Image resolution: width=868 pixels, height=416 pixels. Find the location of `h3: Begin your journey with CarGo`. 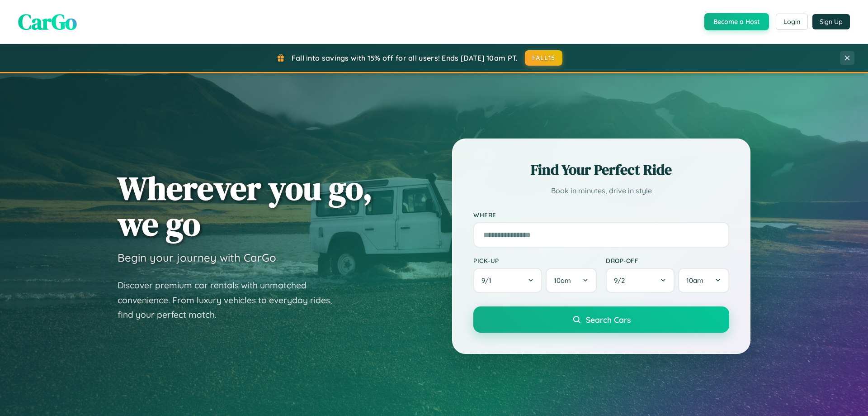

h3: Begin your journey with CarGo is located at coordinates (197, 257).